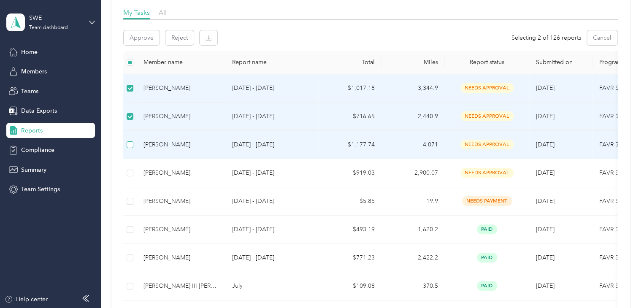  What do you see at coordinates (34, 169) in the screenshot?
I see `span: Summary` at bounding box center [34, 169].